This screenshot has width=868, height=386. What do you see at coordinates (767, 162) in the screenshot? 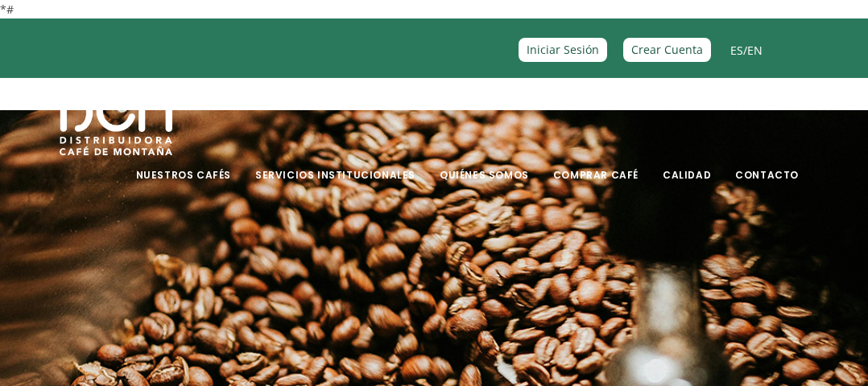
I see `a: Contacto` at bounding box center [767, 162].